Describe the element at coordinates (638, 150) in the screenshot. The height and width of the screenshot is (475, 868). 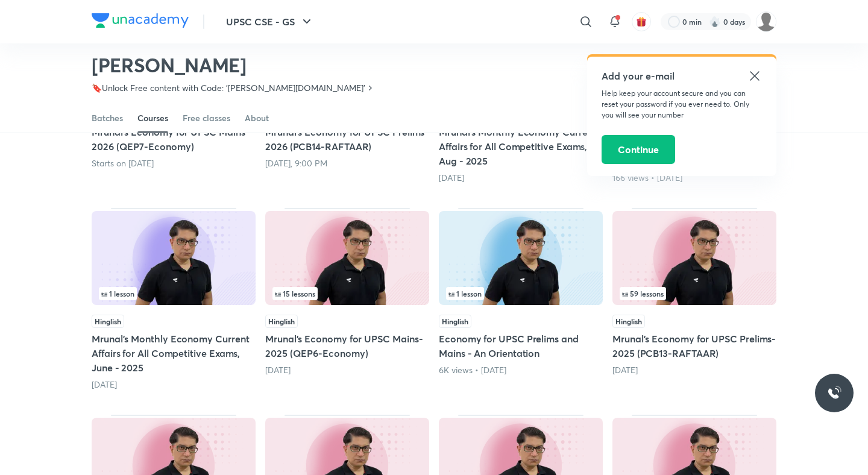
I see `button: Continue` at that location.